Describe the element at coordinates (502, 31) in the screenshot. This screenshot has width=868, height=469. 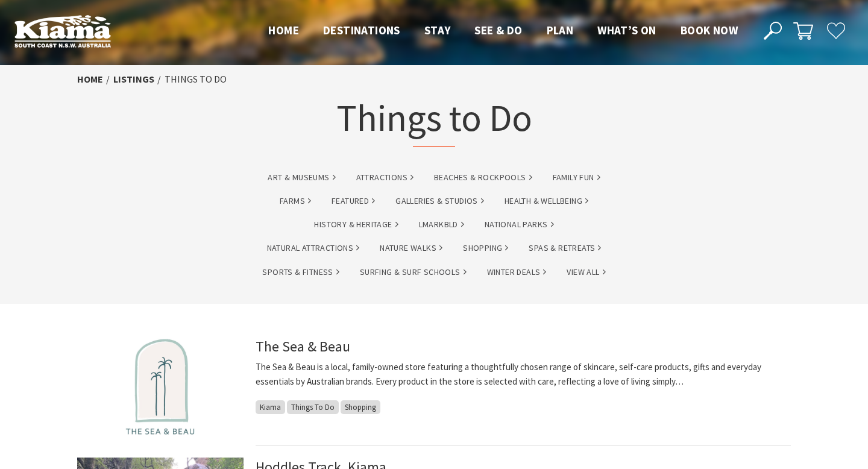
I see `nav: Main Menu` at that location.